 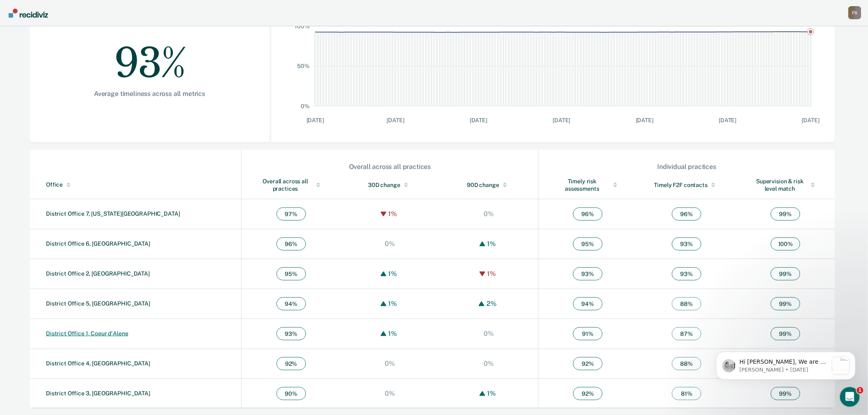 What do you see at coordinates (855, 13) in the screenshot?
I see `div: F S` at bounding box center [855, 13].